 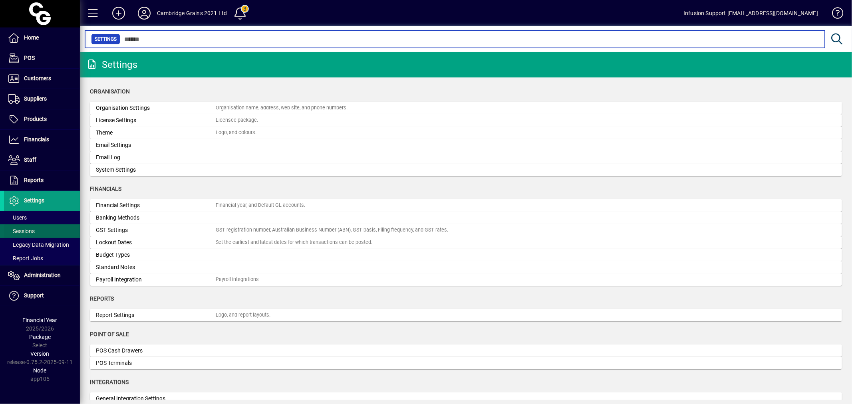 I want to click on span: Package, so click(x=40, y=337).